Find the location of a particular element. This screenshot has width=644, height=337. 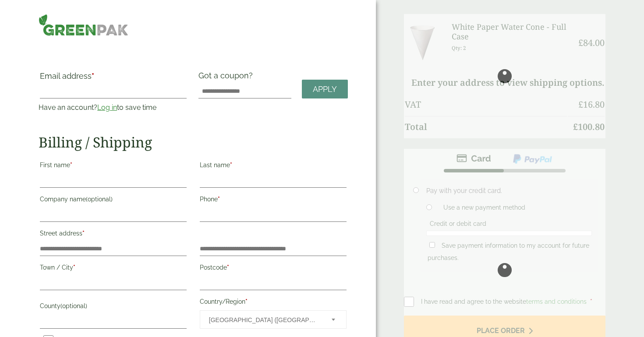

label: Phone is located at coordinates (273, 200).